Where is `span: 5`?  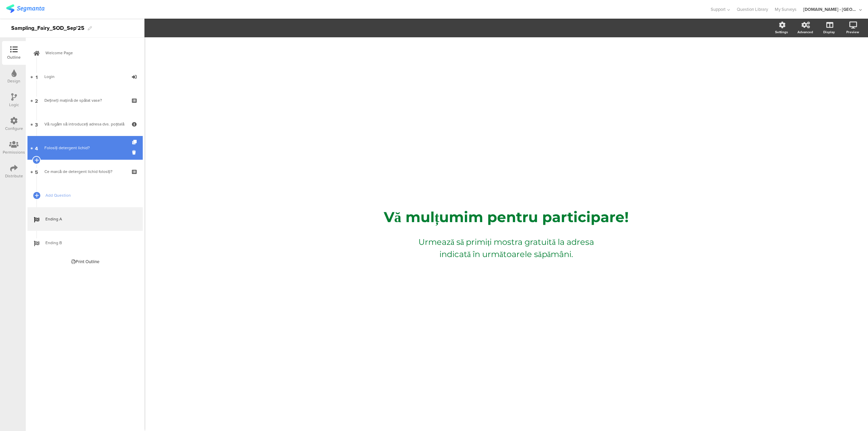 span: 5 is located at coordinates (36, 172).